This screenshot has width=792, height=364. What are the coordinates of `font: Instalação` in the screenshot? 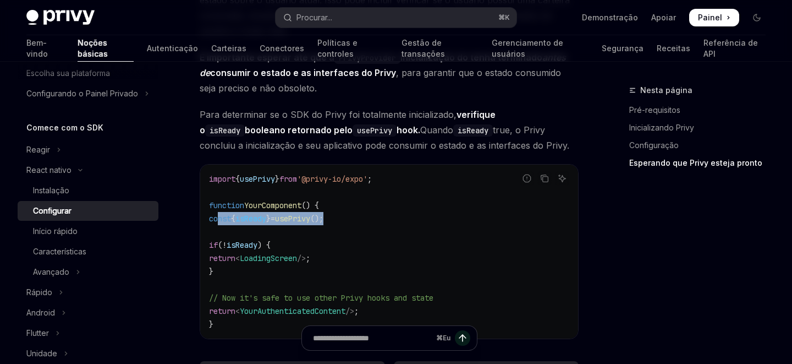 It's located at (51, 190).